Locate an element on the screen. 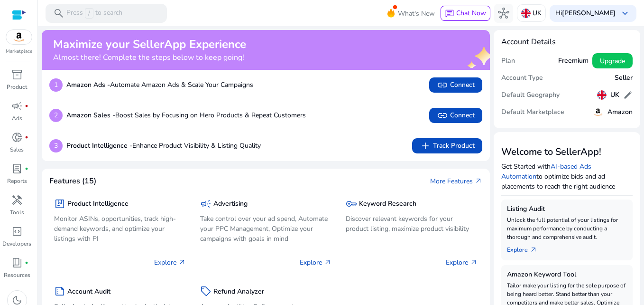  b: Product Intelligence - is located at coordinates (99, 145).